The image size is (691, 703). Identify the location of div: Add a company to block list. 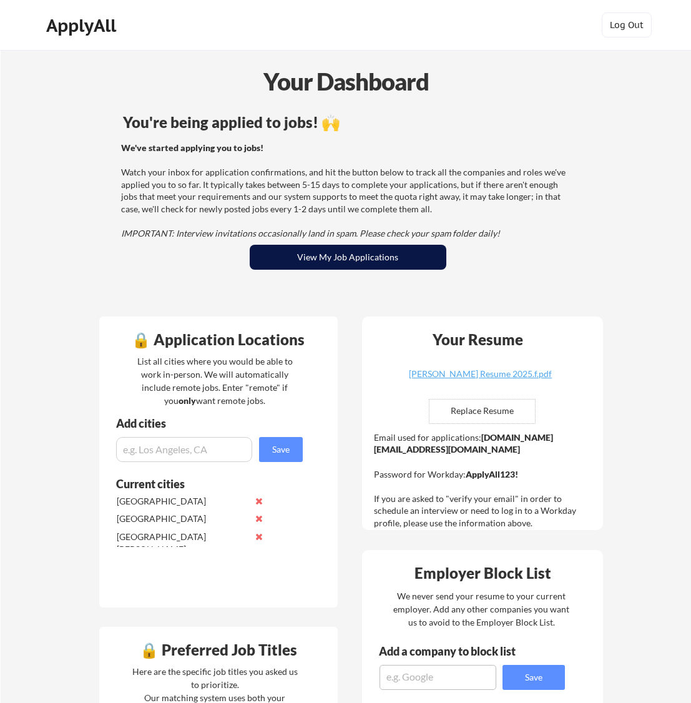
(457, 651).